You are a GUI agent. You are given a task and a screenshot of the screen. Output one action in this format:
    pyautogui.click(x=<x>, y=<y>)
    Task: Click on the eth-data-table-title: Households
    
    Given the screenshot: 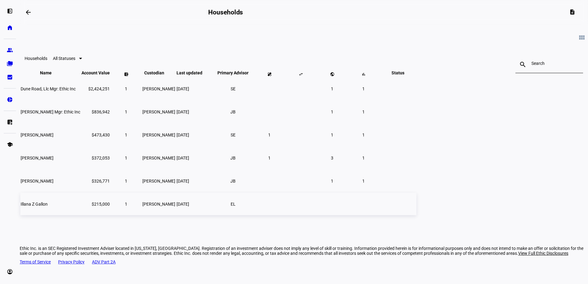 What is the action you would take?
    pyautogui.click(x=36, y=58)
    